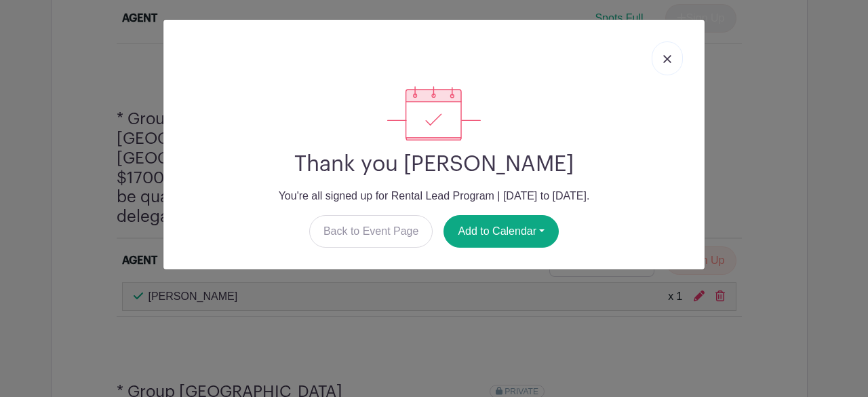  What do you see at coordinates (434, 114) in the screenshot?
I see `img: signup_complete-c468d5dda3e2740ee63a24cb0ba0d3ce5d8a4ecd24259e683200fb1569d990c8.svg` at bounding box center [434, 114].